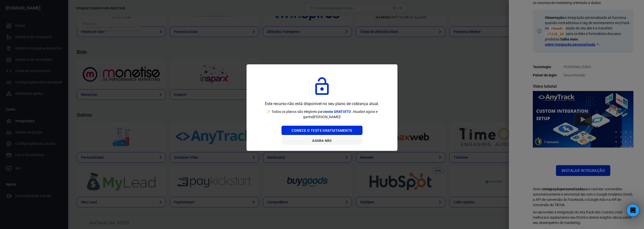 The width and height of the screenshot is (644, 229). Describe the element at coordinates (340, 114) in the screenshot. I see `font: e ganhe` at that location.